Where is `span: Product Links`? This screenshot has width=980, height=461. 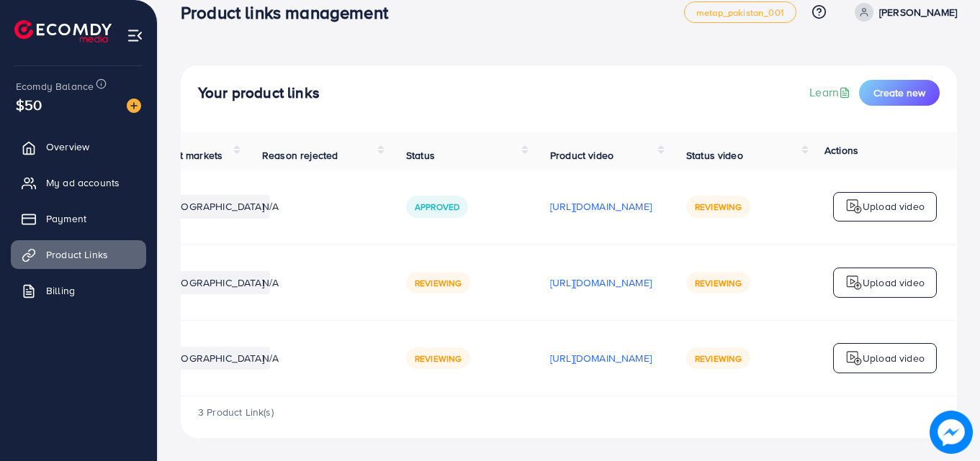 span: Product Links is located at coordinates (77, 255).